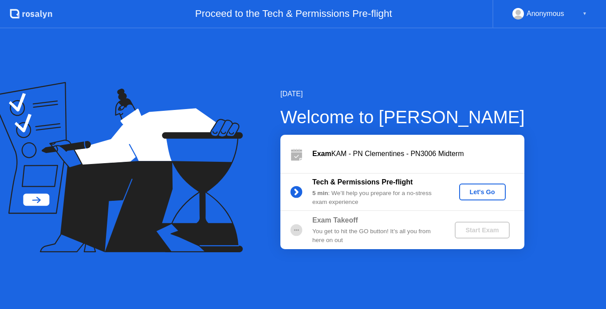 The width and height of the screenshot is (606, 309). Describe the element at coordinates (376, 236) in the screenshot. I see `div: You get to hit the GO button! It’s all you from here on out` at that location.